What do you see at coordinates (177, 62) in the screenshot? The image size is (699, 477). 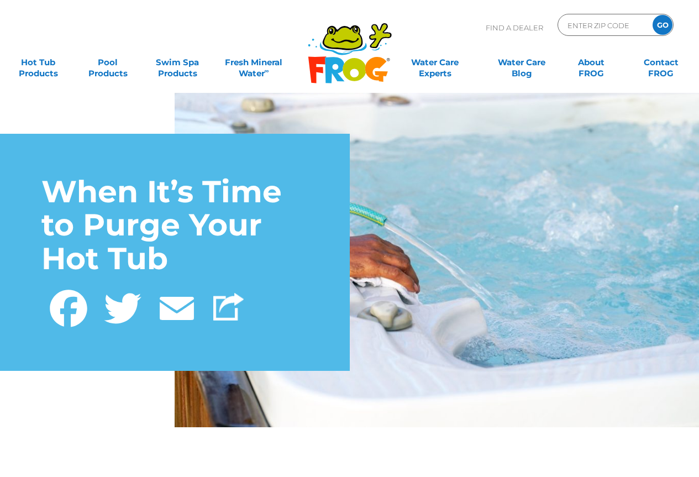 I see `a: Swim SpaProducts` at bounding box center [177, 62].